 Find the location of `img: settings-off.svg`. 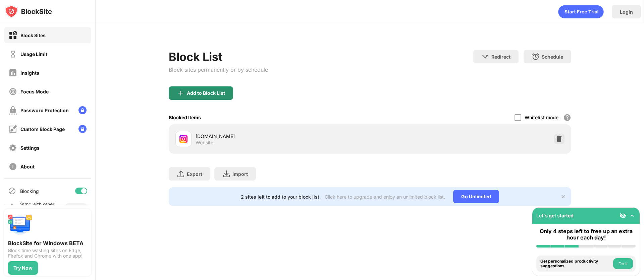

img: settings-off.svg is located at coordinates (13, 148).